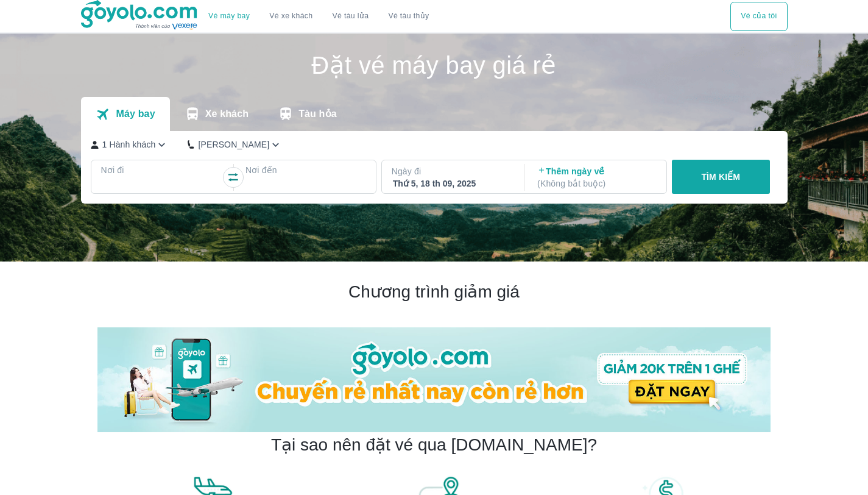  What do you see at coordinates (229, 16) in the screenshot?
I see `a: Vé máy bay` at bounding box center [229, 16].